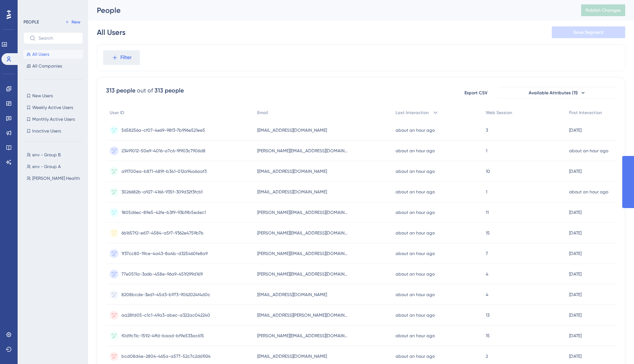 This screenshot has width=634, height=364. I want to click on button: Filter, so click(121, 58).